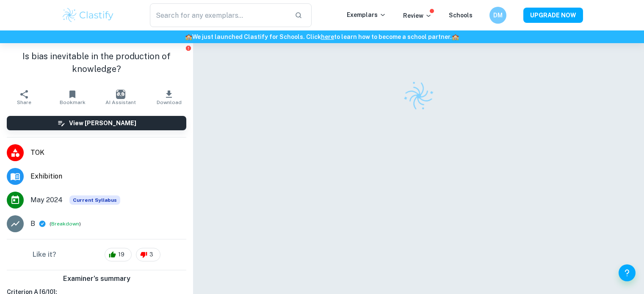 Image resolution: width=644 pixels, height=294 pixels. Describe the element at coordinates (498, 15) in the screenshot. I see `button: DM` at that location.